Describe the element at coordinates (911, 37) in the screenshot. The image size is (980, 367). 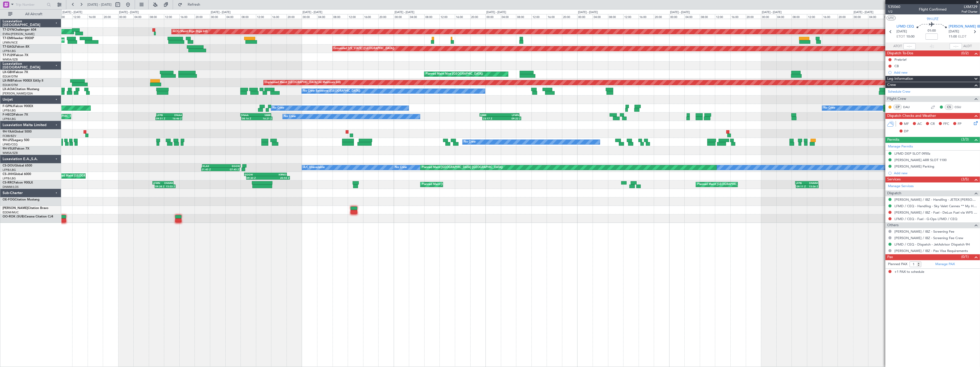
I see `span: 10:00` at that location.